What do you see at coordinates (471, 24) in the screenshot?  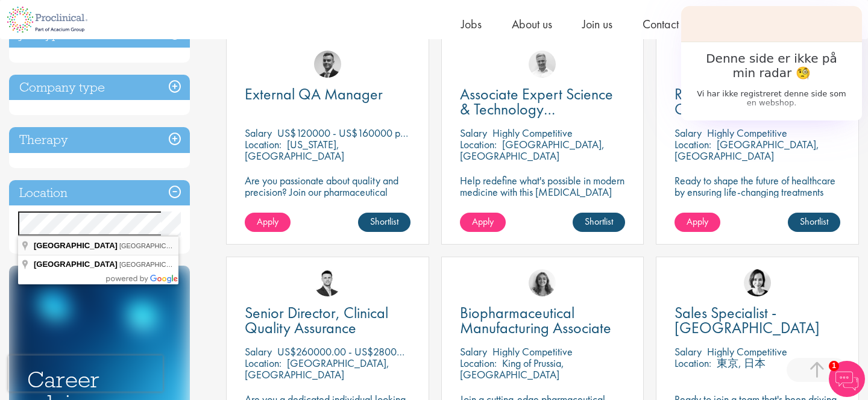 I see `a: Jobs` at bounding box center [471, 24].